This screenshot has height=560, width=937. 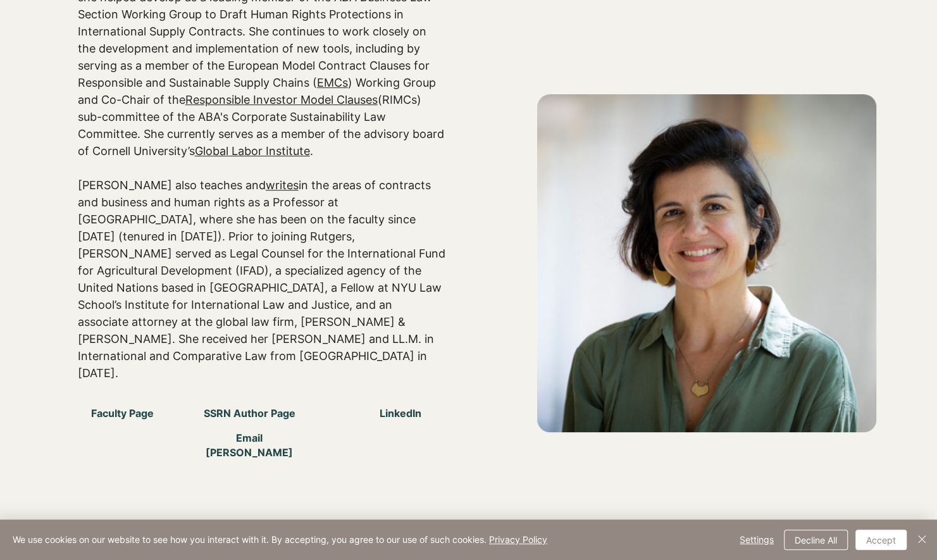 What do you see at coordinates (122, 413) in the screenshot?
I see `span: Faculty Page` at bounding box center [122, 413].